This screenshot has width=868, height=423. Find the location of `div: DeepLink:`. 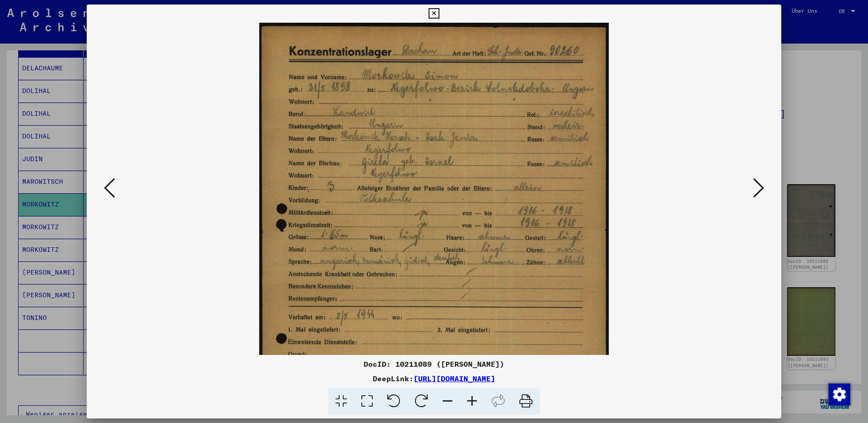

div: DeepLink: is located at coordinates (434, 379).